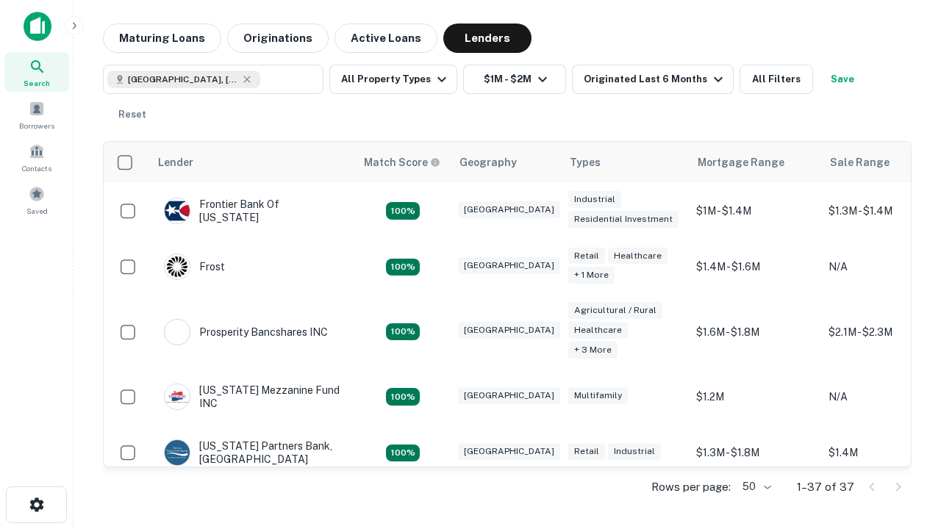 The image size is (941, 529). What do you see at coordinates (591, 275) in the screenshot?
I see `div: + 1 more` at bounding box center [591, 275].